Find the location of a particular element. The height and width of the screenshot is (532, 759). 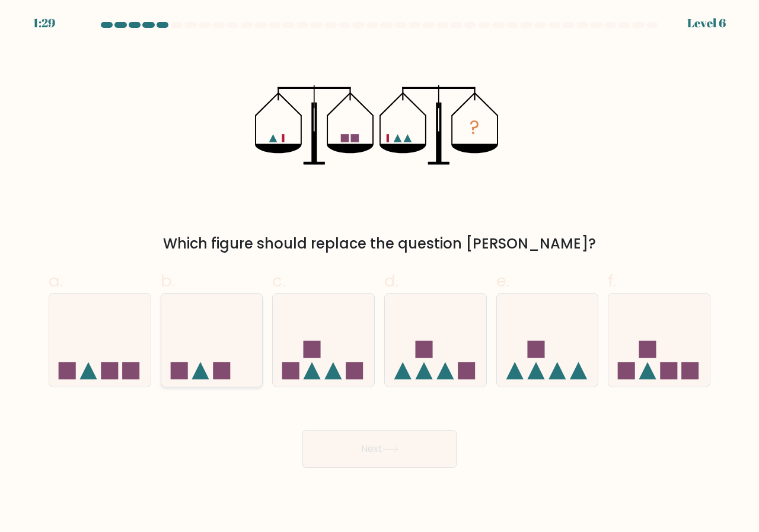

span: e. is located at coordinates (503, 281).